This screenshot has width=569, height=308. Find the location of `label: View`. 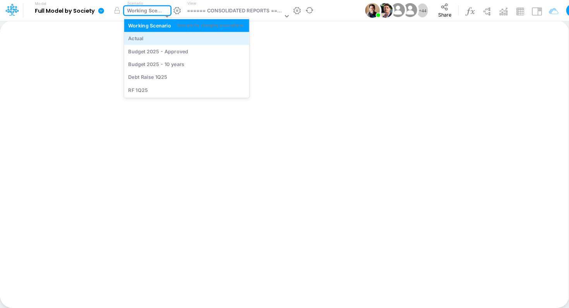

label: View is located at coordinates (192, 3).